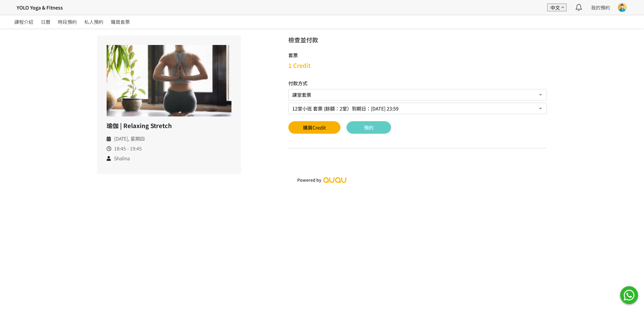 Image resolution: width=644 pixels, height=316 pixels. Describe the element at coordinates (418, 40) in the screenshot. I see `h3: 檢查並付款` at that location.